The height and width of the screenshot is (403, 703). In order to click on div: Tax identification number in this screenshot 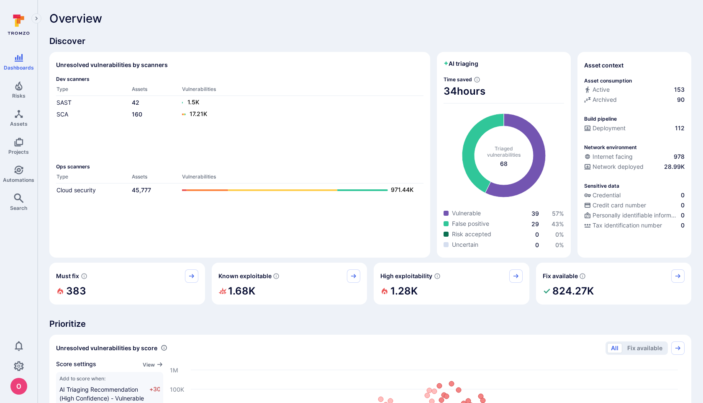, I will do `click(623, 225)`.